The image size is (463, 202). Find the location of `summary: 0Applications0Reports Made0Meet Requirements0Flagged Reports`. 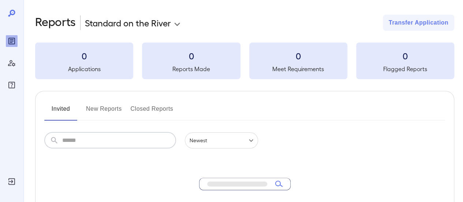

summary: 0Applications0Reports Made0Meet Requirements0Flagged Reports is located at coordinates (245, 61).